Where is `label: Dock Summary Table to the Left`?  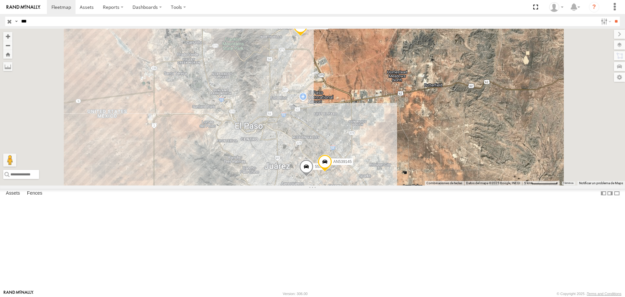 label: Dock Summary Table to the Left is located at coordinates (604, 193).